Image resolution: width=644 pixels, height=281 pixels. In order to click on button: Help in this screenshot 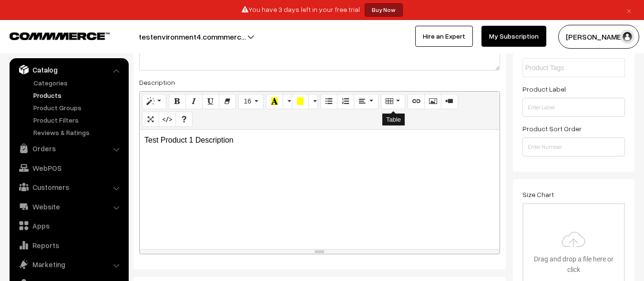, I will do `click(184, 120)`.